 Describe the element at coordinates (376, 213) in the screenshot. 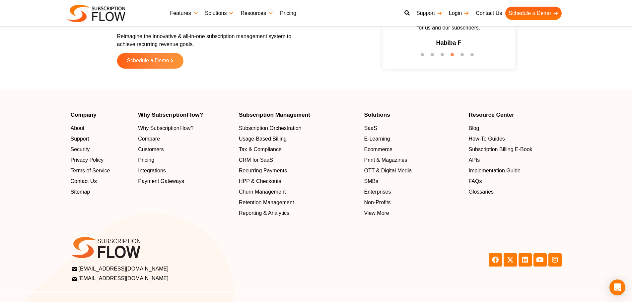

I see `span: View More` at that location.